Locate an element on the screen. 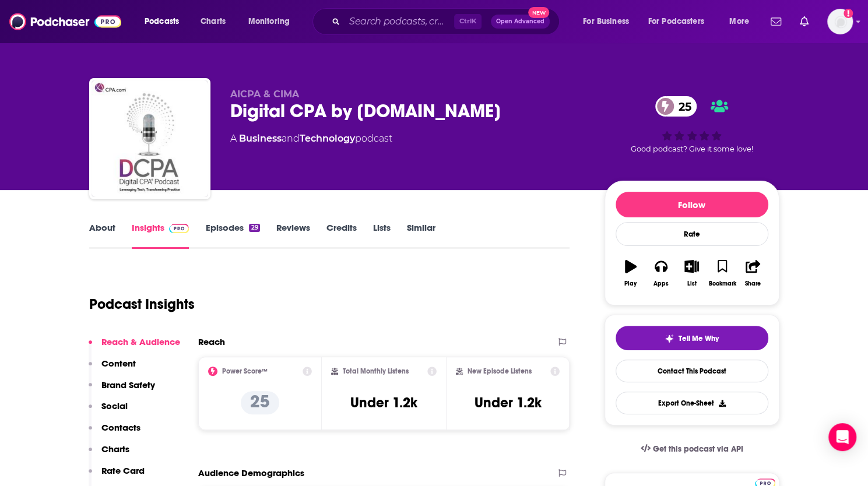 The height and width of the screenshot is (486, 868). button: Open AdvancedNew is located at coordinates (520, 22).